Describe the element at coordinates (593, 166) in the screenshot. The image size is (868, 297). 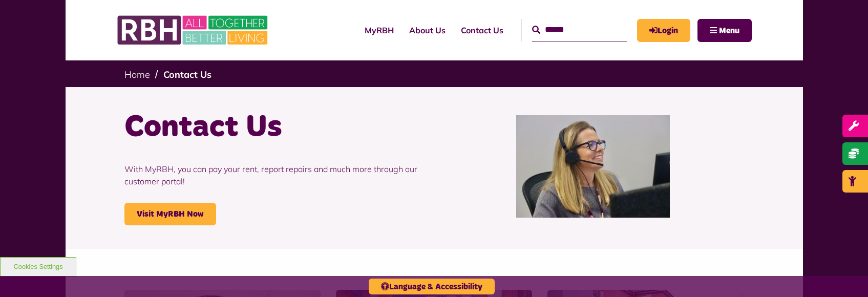
I see `img: Contact Centre February 2024 (1)` at that location.